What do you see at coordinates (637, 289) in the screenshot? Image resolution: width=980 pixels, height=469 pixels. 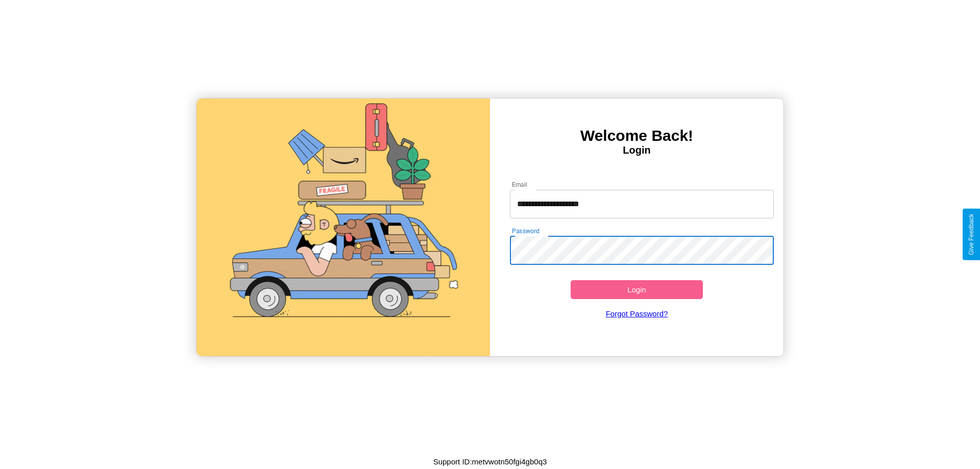 I see `button: Login` at bounding box center [637, 289].